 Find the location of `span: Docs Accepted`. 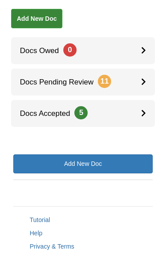

span: Docs Accepted is located at coordinates (49, 114).